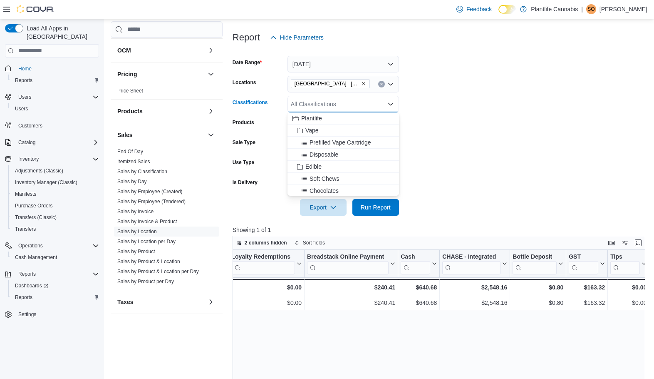 This screenshot has width=654, height=379. What do you see at coordinates (134, 161) in the screenshot?
I see `span: Itemized Sales` at bounding box center [134, 161].